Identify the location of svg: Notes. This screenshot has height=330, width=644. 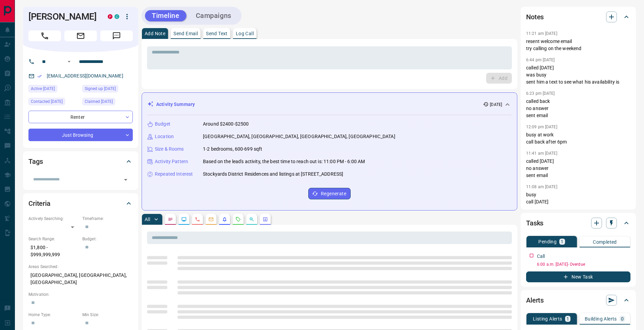
(170, 219).